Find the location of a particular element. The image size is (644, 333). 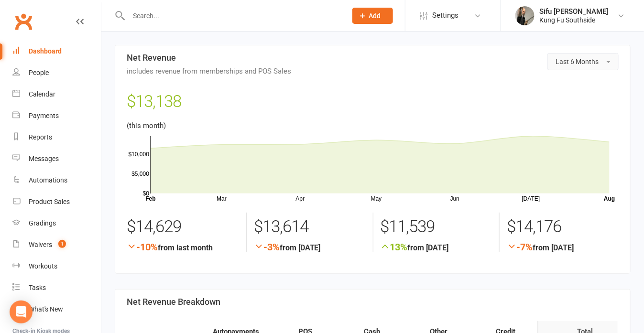

span: Add is located at coordinates (374, 15).